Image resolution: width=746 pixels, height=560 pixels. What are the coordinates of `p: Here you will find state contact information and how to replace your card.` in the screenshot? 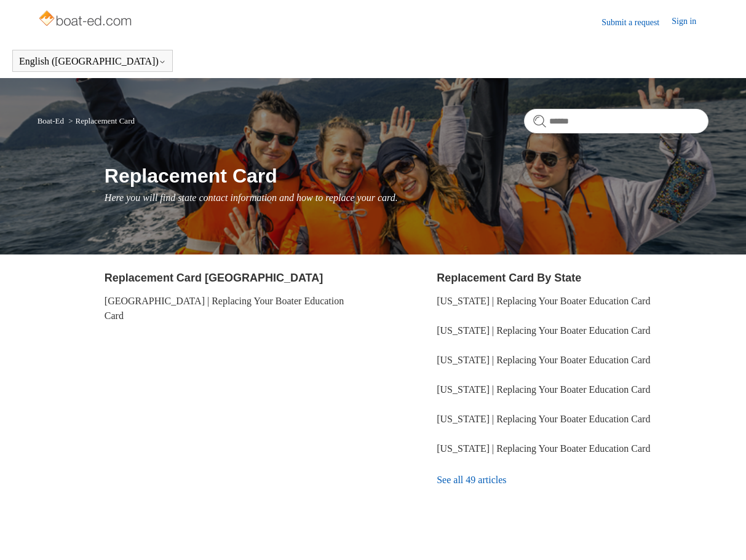 It's located at (407, 198).